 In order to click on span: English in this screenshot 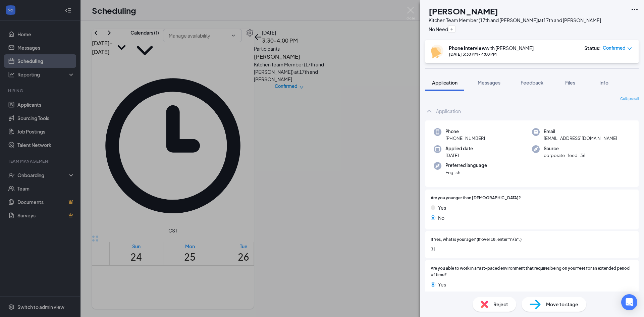, I will do `click(467, 173)`.